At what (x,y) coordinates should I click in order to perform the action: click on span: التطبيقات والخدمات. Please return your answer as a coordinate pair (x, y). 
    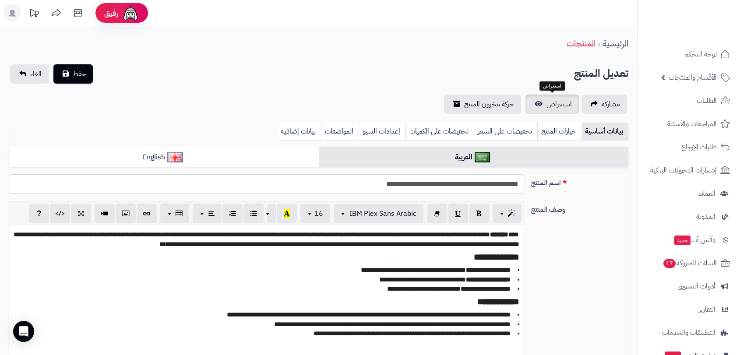
    Looking at the image, I should click on (689, 333).